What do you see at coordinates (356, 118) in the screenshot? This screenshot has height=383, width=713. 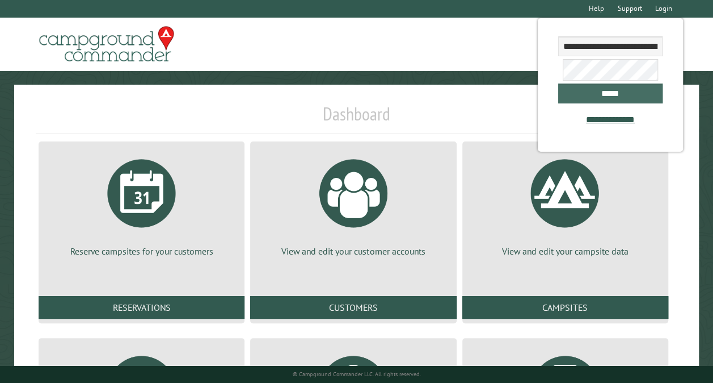 I see `h1: Dashboard` at bounding box center [356, 118].